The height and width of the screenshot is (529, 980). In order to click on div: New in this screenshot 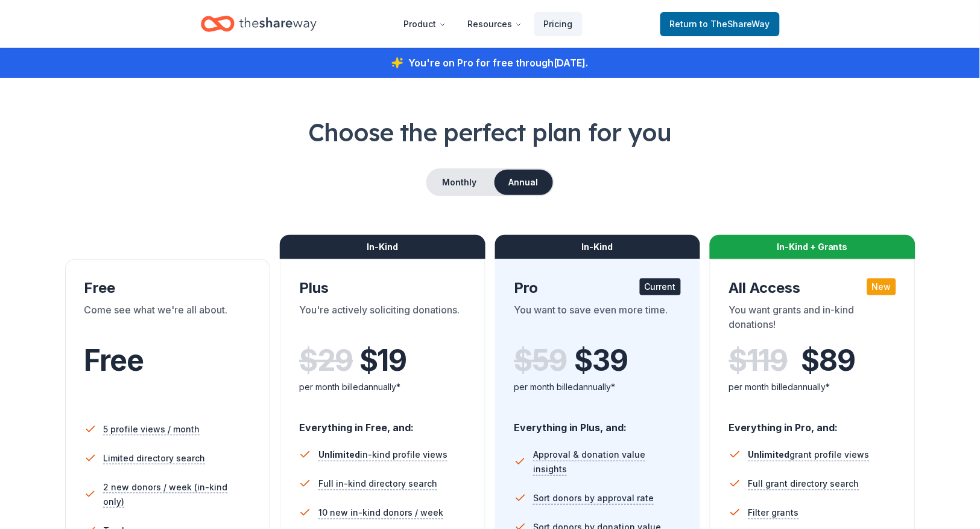, I will do `click(882, 287)`.